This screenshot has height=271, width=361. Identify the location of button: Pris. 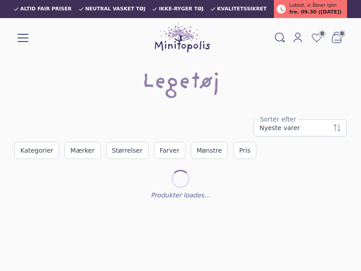
(244, 150).